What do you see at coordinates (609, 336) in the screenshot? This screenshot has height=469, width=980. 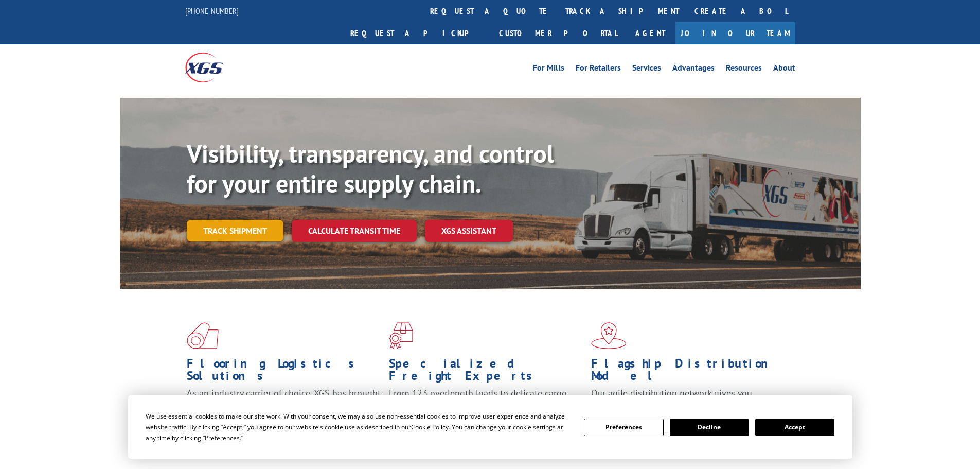 I see `img: xgs-icon-flagship-distribution-model-red` at bounding box center [609, 336].